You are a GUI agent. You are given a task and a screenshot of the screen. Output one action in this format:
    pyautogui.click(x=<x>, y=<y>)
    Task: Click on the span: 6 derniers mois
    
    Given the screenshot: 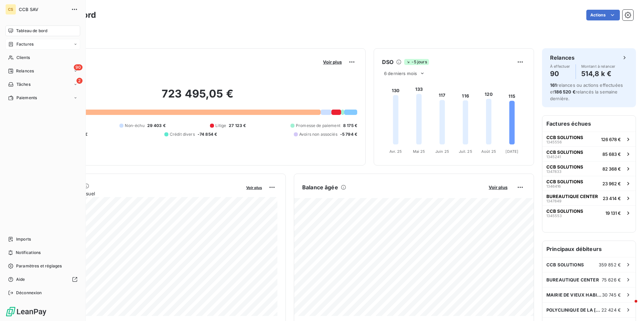 What is the action you would take?
    pyautogui.click(x=401, y=73)
    